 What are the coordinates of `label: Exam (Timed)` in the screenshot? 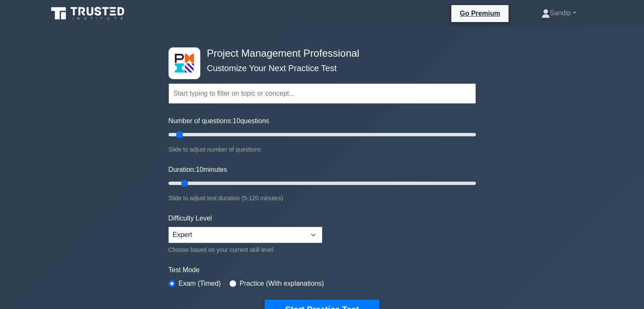 It's located at (200, 283).